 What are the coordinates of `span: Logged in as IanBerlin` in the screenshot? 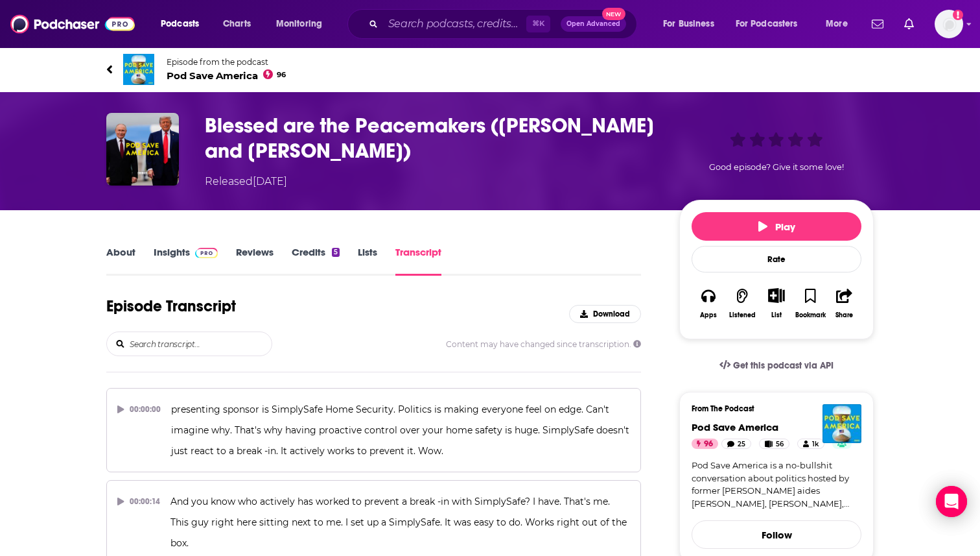 It's located at (949, 24).